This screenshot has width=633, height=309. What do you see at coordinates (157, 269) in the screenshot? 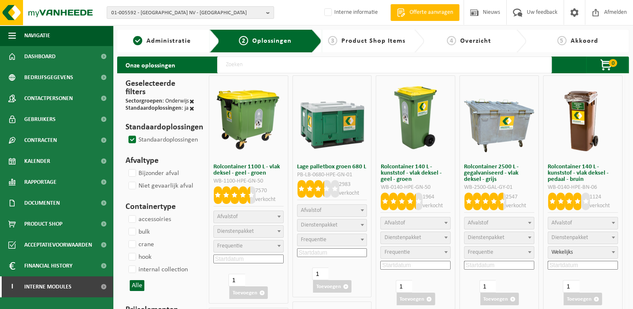
I see `label: internal collection` at bounding box center [157, 269].